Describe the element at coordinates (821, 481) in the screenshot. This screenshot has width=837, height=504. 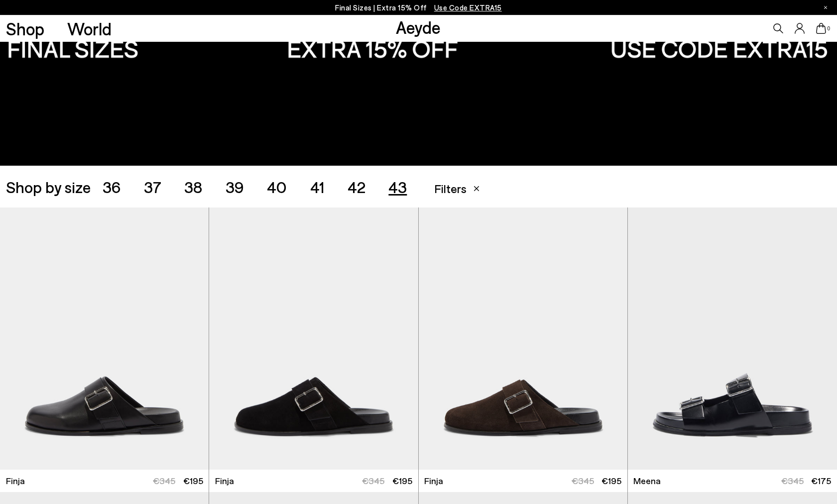
I see `span: €175` at that location.